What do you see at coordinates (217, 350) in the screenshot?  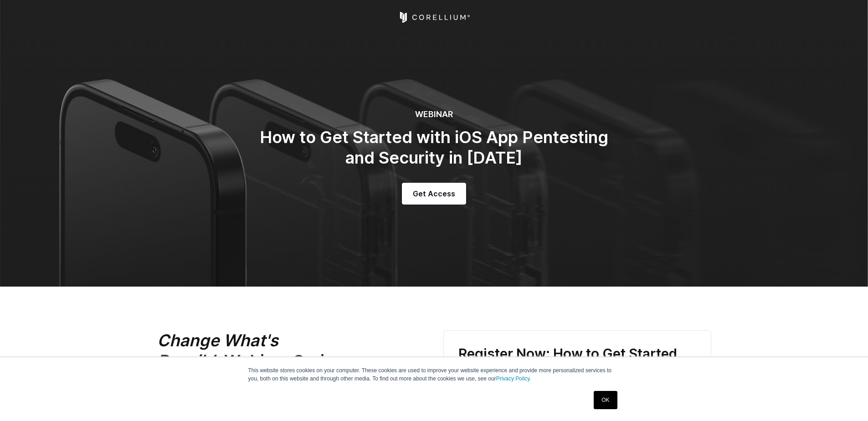 I see `em: Change What's Possible` at bounding box center [217, 350].